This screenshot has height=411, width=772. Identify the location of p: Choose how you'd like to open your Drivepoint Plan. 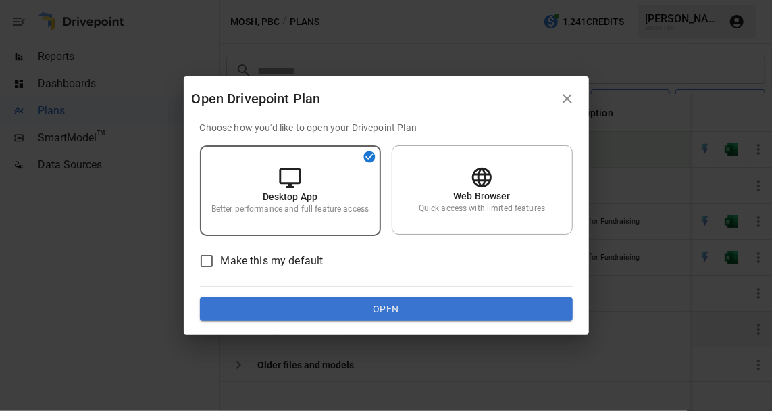
(386, 128).